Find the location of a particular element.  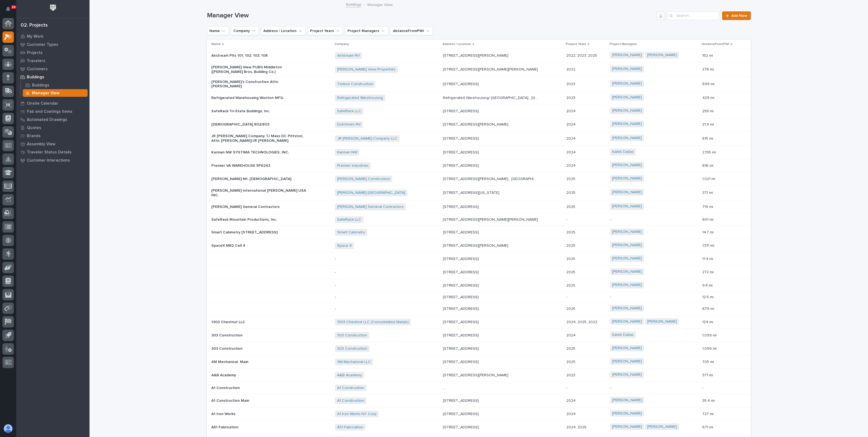

a: Manager View is located at coordinates (55, 93).